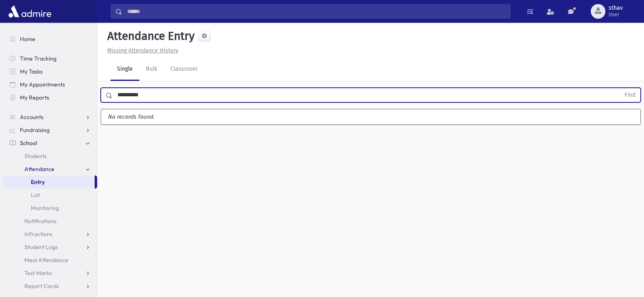 The image size is (644, 297). I want to click on h5: Attendance Entry, so click(149, 36).